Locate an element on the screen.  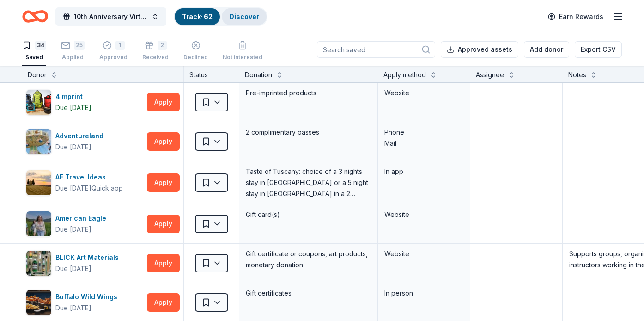
div: 4imprint is located at coordinates (73, 97).